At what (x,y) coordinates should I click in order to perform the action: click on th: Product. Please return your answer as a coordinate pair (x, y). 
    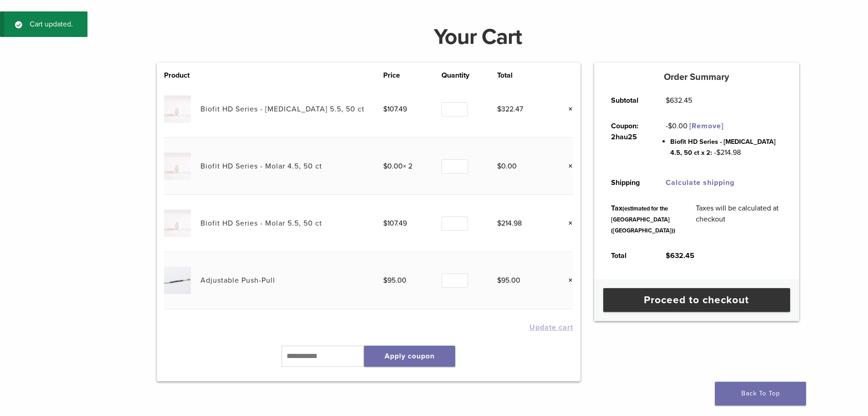
    Looking at the image, I should click on (182, 76).